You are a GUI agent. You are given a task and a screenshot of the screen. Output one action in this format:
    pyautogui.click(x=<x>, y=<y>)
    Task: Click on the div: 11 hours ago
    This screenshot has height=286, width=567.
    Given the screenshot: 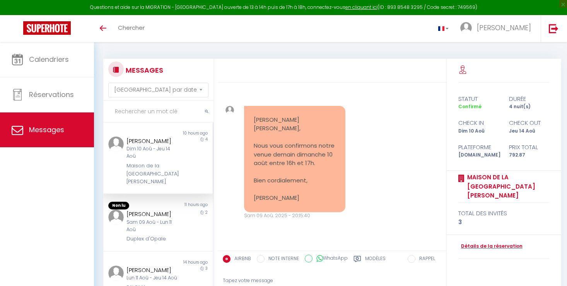 What is the action you would take?
    pyautogui.click(x=186, y=206)
    